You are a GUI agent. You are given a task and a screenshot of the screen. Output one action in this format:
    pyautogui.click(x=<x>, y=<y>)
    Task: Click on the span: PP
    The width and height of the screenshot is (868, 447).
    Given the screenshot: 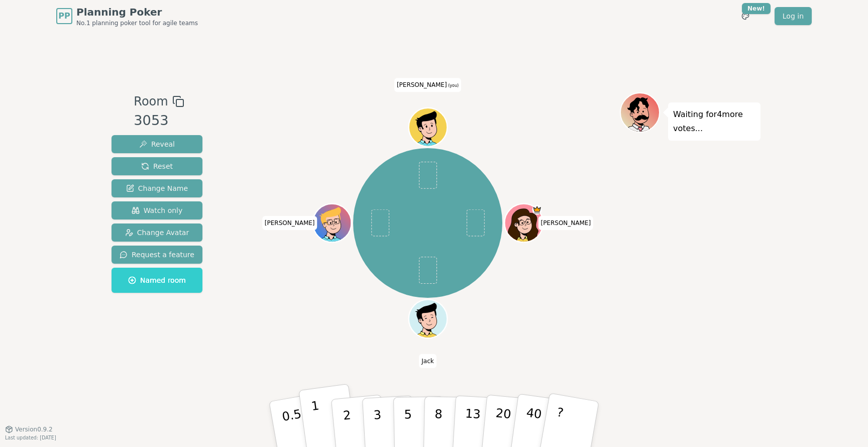 What is the action you would take?
    pyautogui.click(x=64, y=16)
    